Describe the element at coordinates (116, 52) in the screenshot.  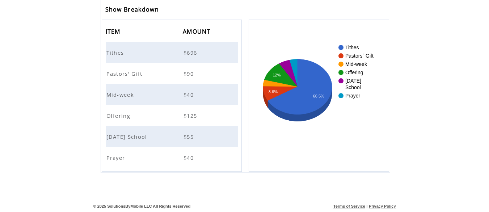
I see `span: Tithes` at that location.